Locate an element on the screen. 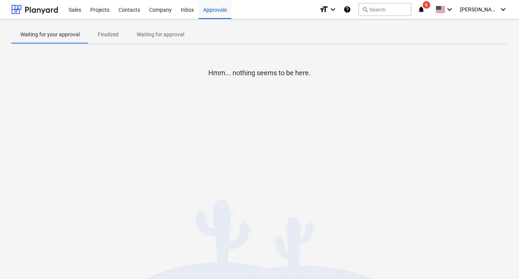  p: Waiting for approval is located at coordinates (160, 34).